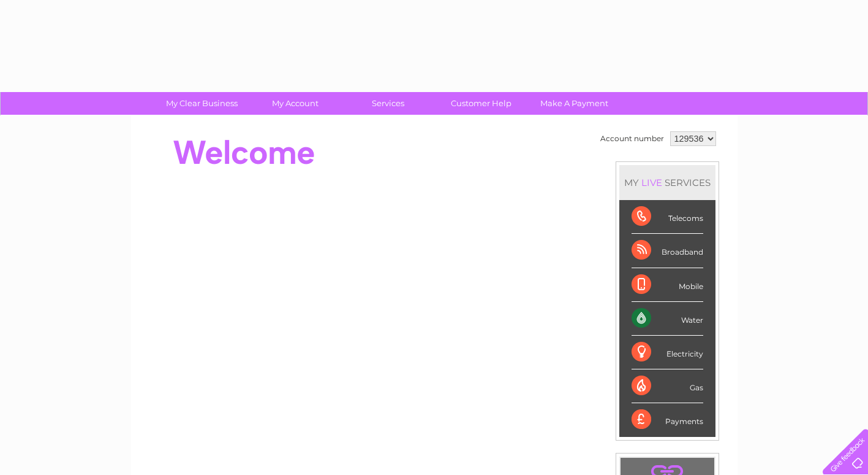  What do you see at coordinates (201, 103) in the screenshot?
I see `a: My Clear Business` at bounding box center [201, 103].